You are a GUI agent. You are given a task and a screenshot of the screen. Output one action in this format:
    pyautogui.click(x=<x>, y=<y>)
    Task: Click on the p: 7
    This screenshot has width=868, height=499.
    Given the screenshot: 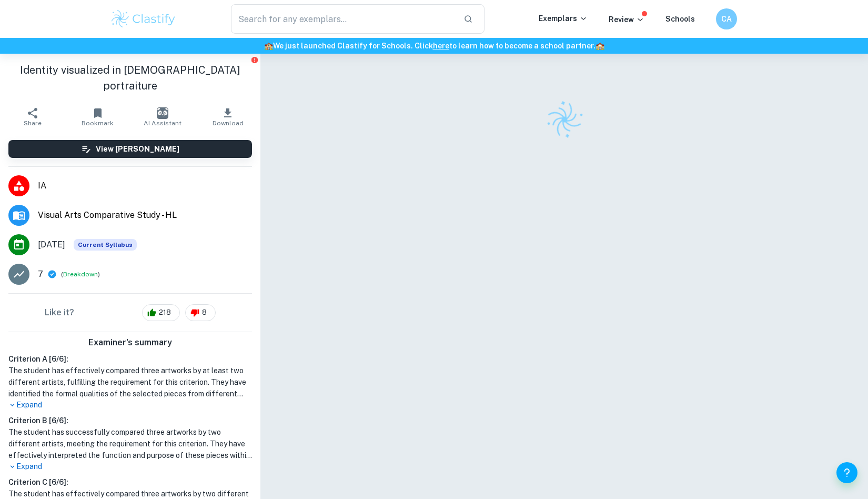 What is the action you would take?
    pyautogui.click(x=41, y=274)
    